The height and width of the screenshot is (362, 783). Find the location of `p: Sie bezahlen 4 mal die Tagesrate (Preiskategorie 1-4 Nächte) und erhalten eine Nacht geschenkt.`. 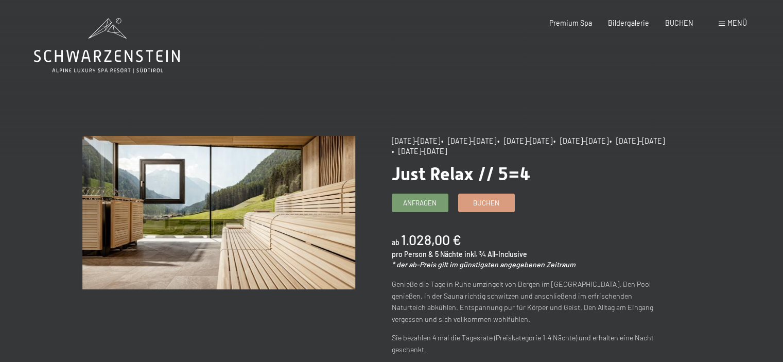

p: Sie bezahlen 4 mal die Tagesrate (Preiskategorie 1-4 Nächte) und erhalten eine Nacht geschenkt. is located at coordinates (528, 343).